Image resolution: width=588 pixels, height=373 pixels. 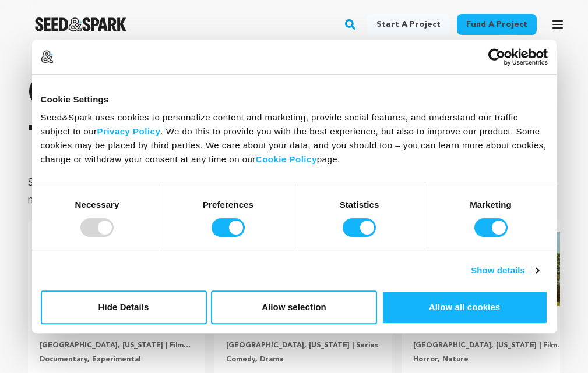 I want to click on p: Crowdfunding that ., so click(x=294, y=119).